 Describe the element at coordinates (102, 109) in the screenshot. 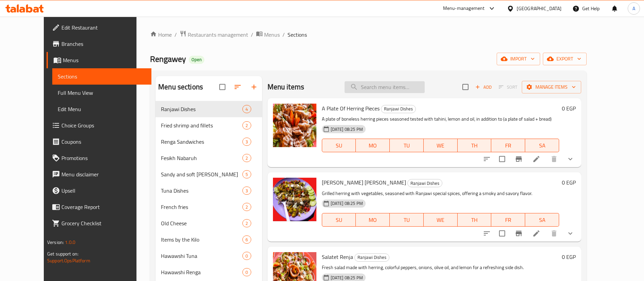

I see `a: Edit Menu` at that location.